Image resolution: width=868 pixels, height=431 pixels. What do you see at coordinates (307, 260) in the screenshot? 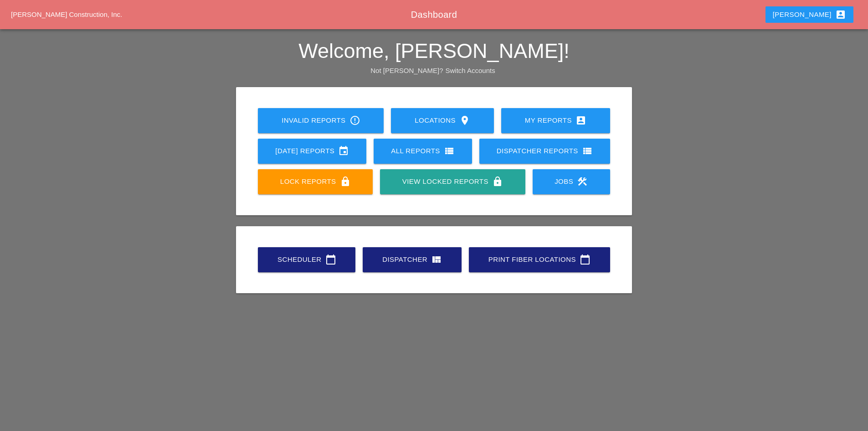
I see `div: Scheduler` at bounding box center [307, 260].